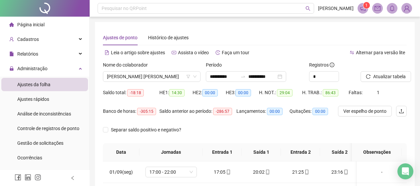  Describe the element at coordinates (216, 65) in the screenshot. I see `label: Período` at that location.